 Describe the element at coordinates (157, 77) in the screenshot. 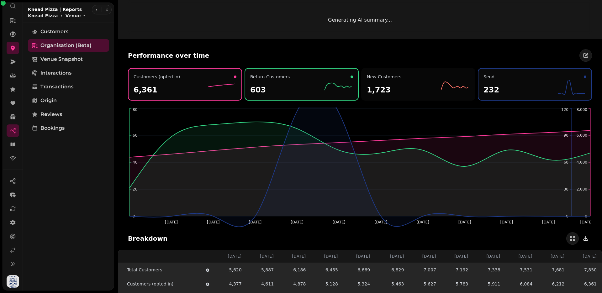

I see `p: Customers (opted in)` at that location.